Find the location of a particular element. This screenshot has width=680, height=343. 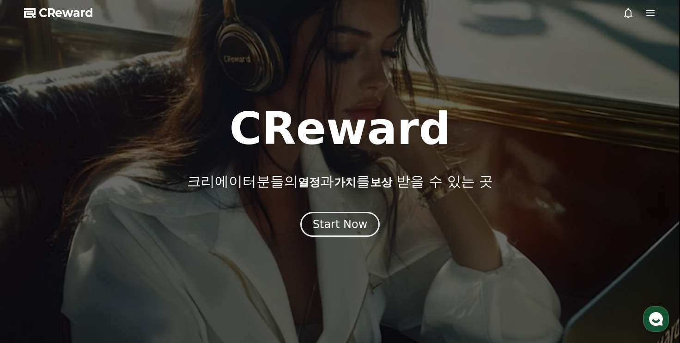

a: CReward is located at coordinates (59, 13).